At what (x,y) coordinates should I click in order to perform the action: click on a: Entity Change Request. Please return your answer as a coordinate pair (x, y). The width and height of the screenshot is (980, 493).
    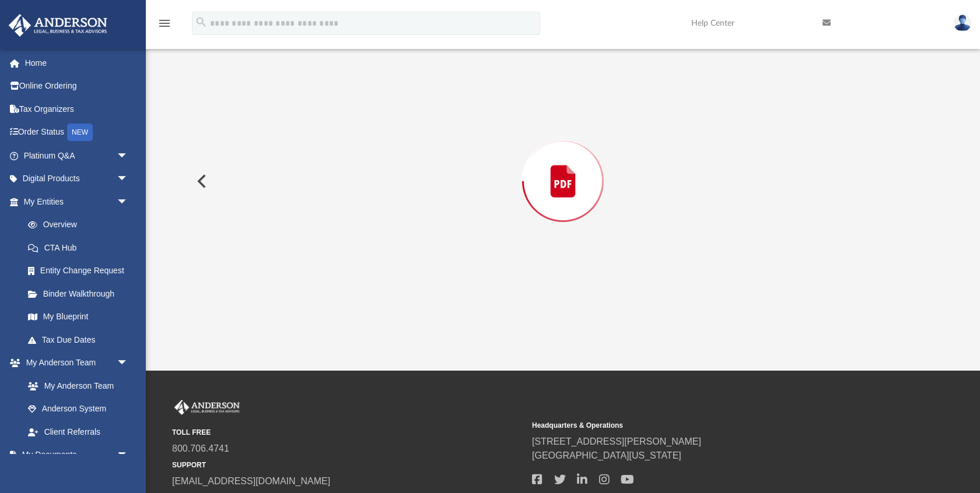
    Looking at the image, I should click on (81, 271).